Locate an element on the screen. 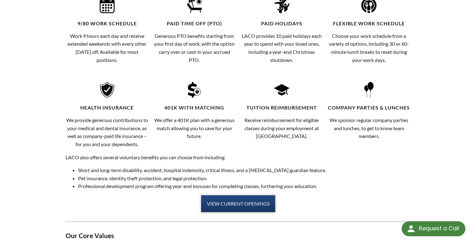 This screenshot has height=240, width=476. li: Short and long-term disability, accident, hospital indemnity, critical illness, and a [MEDICAL_DA... is located at coordinates (244, 170).